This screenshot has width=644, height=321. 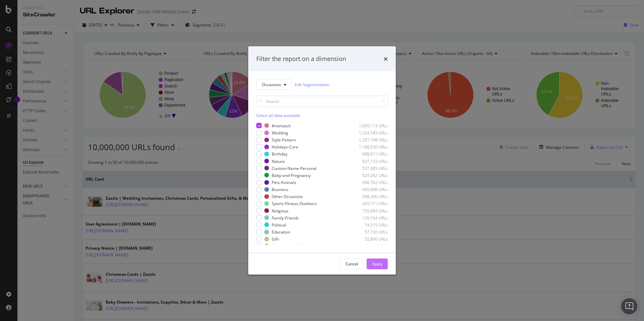 I want to click on div: times, so click(x=386, y=59).